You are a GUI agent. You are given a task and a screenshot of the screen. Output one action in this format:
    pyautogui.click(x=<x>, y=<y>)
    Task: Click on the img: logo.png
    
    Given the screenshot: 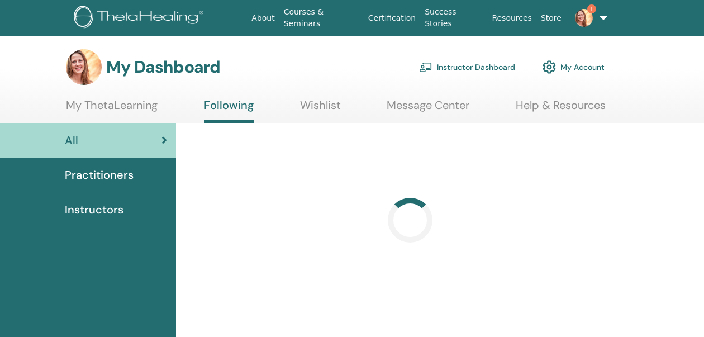 What is the action you would take?
    pyautogui.click(x=140, y=18)
    